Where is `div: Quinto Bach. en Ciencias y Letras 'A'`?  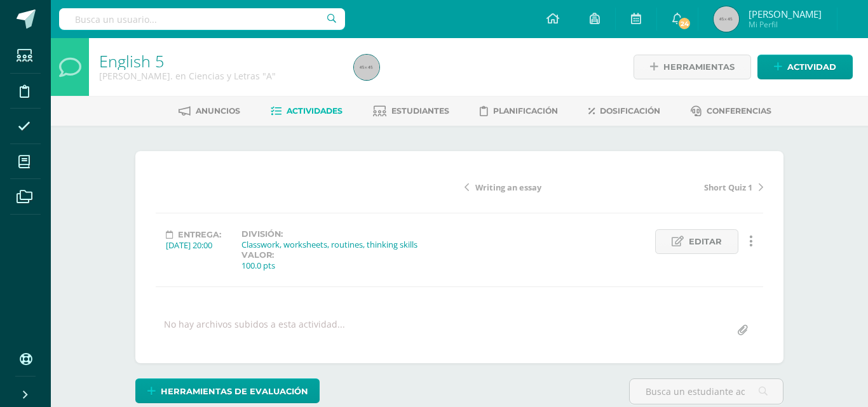
div: Quinto Bach. en Ciencias y Letras 'A' is located at coordinates (219, 76).